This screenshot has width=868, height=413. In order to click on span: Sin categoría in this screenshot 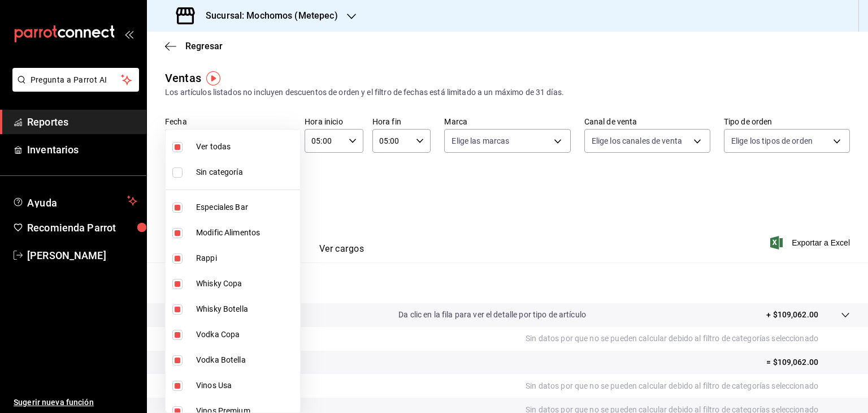, I will do `click(246, 172)`.